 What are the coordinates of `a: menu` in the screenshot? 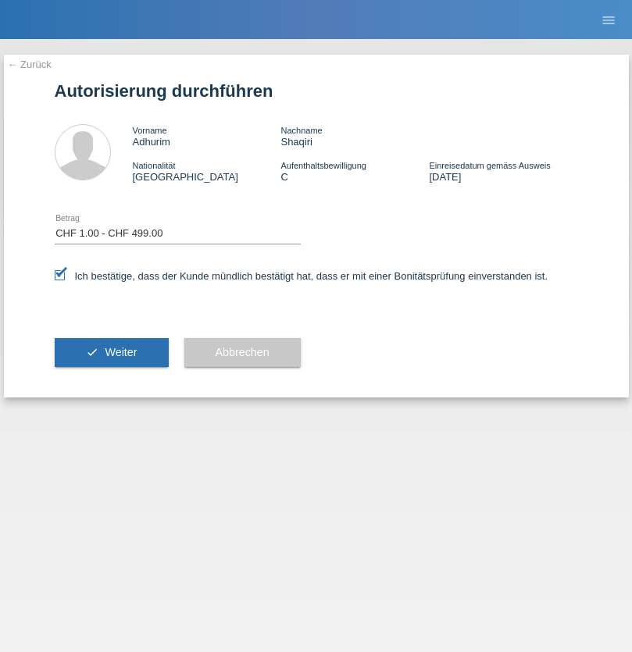 It's located at (608, 20).